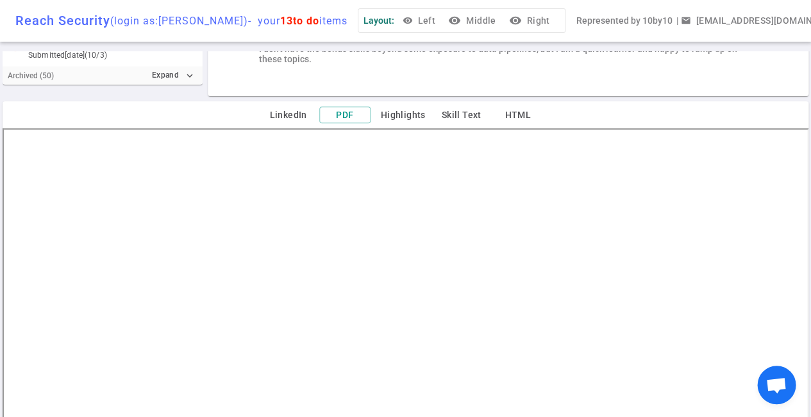 The height and width of the screenshot is (417, 811). I want to click on span: 13 to do, so click(299, 21).